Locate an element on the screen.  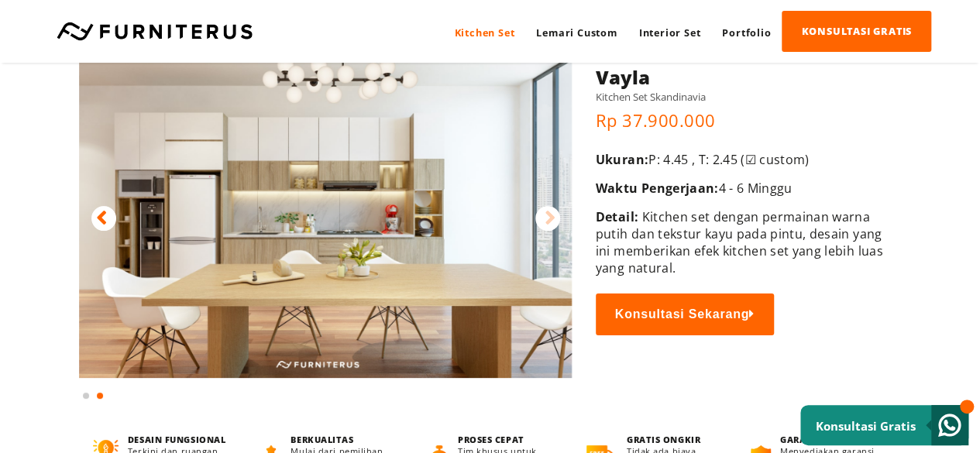
a: Konsultasi Gratis is located at coordinates (884, 425).